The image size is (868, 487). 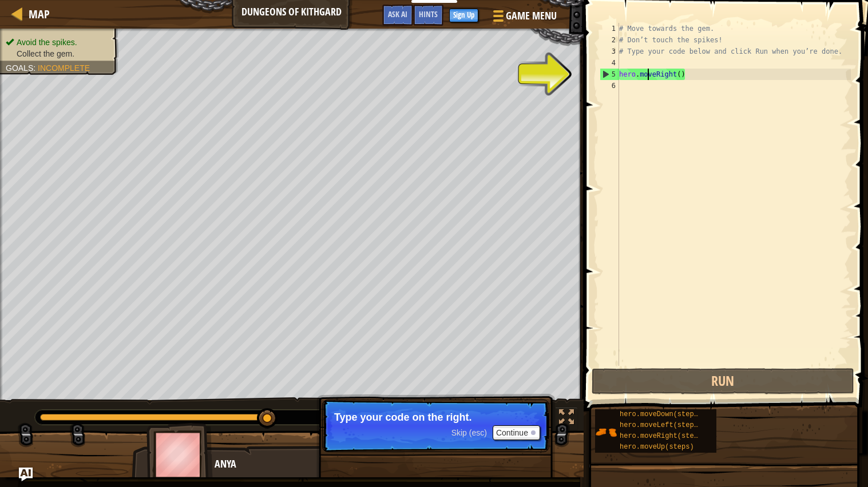 What do you see at coordinates (531, 16) in the screenshot?
I see `span: Game Menu` at bounding box center [531, 16].